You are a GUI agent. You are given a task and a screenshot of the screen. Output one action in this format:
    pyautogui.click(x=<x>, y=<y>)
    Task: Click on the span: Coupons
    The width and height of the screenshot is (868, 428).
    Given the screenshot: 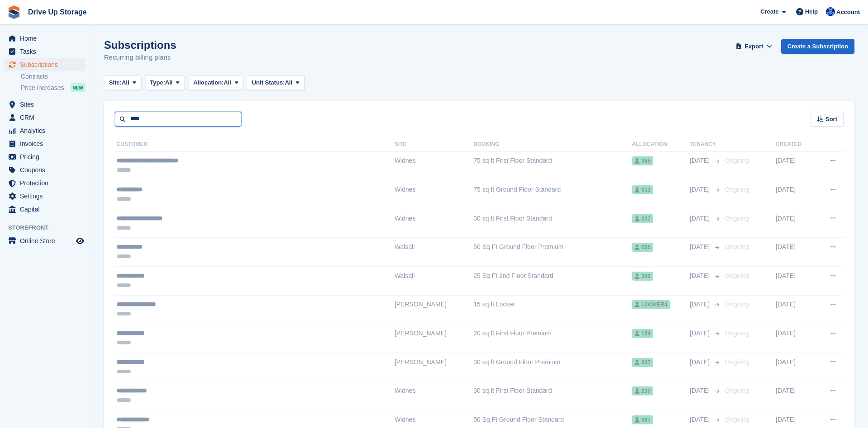 What is the action you would take?
    pyautogui.click(x=47, y=170)
    